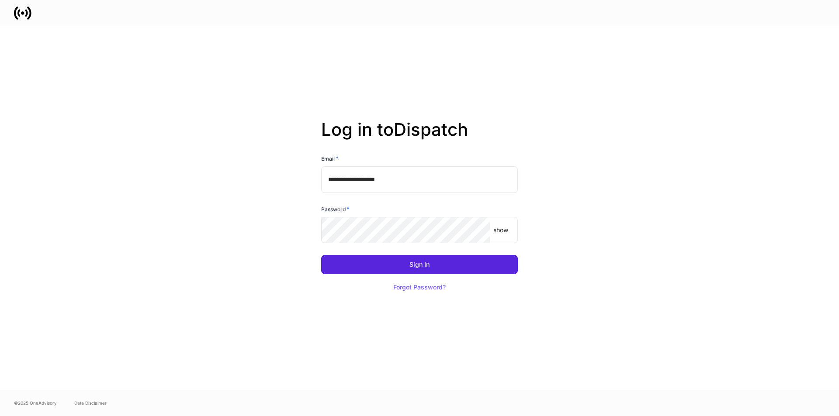 The height and width of the screenshot is (416, 839). What do you see at coordinates (419, 137) in the screenshot?
I see `h2: Log in to Dispatch` at bounding box center [419, 137].